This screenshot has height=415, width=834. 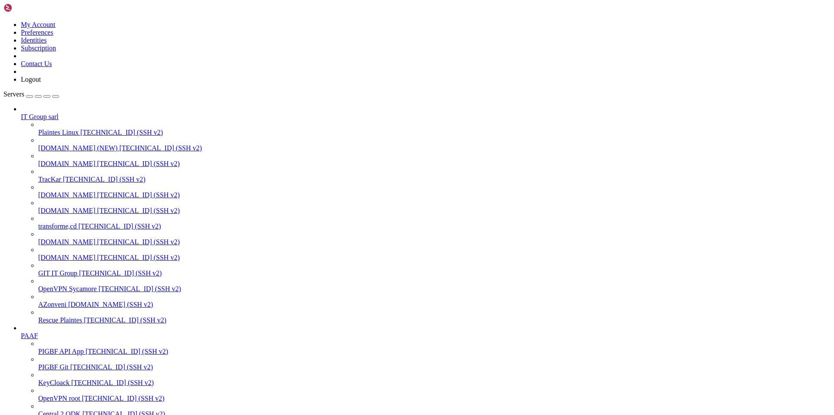 I want to click on a: Preferences, so click(x=37, y=32).